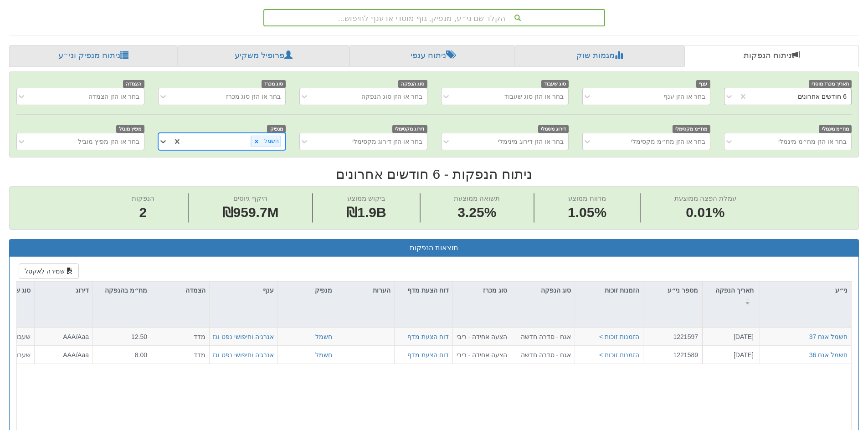  I want to click on div: ענף, so click(244, 290).